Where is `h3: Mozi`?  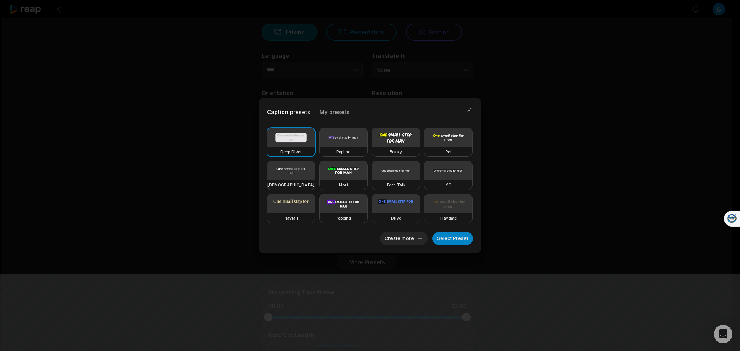
h3: Mozi is located at coordinates (343, 185).